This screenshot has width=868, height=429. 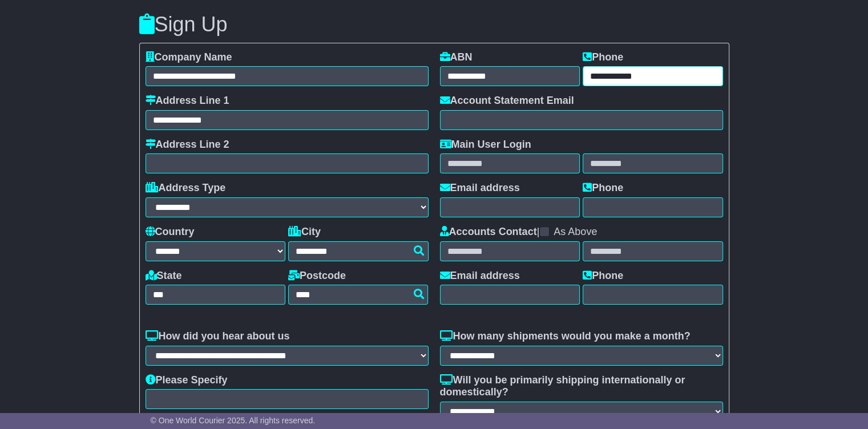 I want to click on label: ABN, so click(x=456, y=58).